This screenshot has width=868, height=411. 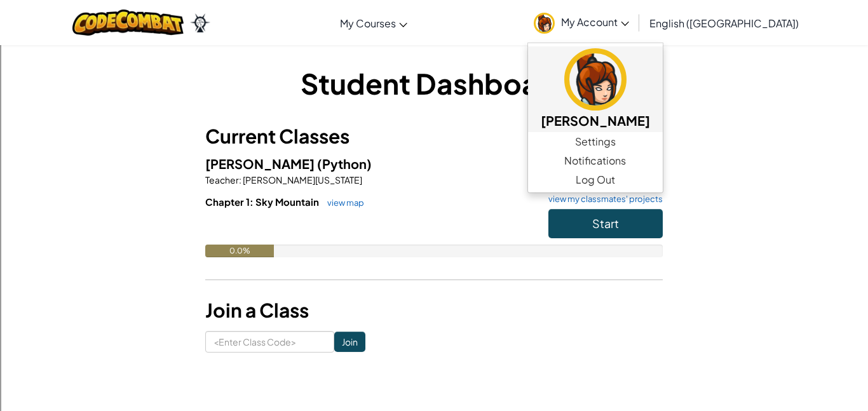 What do you see at coordinates (434, 45) in the screenshot?
I see `div: Delete` at bounding box center [434, 45].